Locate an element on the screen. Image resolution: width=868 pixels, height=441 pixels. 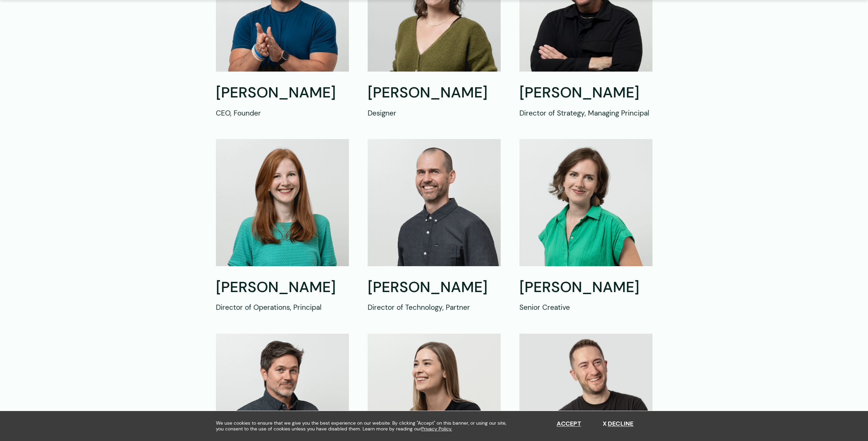
p: Director of Technology, Partner is located at coordinates (434, 307).